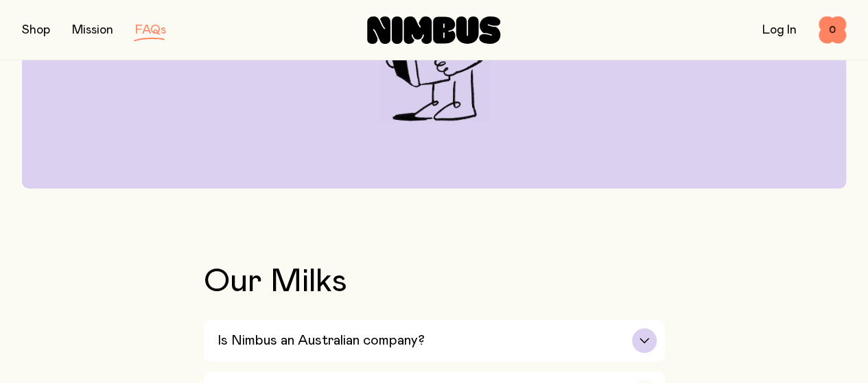  What do you see at coordinates (93, 30) in the screenshot?
I see `a: Mission` at bounding box center [93, 30].